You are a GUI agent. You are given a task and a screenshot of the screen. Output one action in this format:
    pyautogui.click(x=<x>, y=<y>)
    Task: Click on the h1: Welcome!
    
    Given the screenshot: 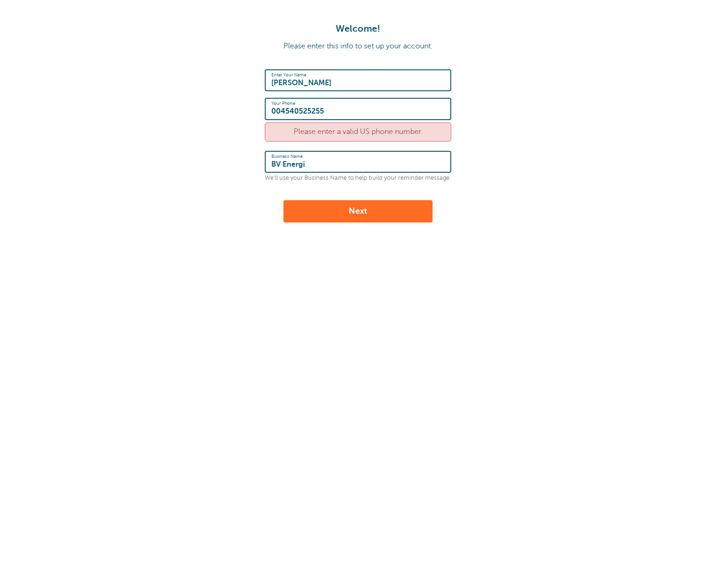 What is the action you would take?
    pyautogui.click(x=358, y=29)
    